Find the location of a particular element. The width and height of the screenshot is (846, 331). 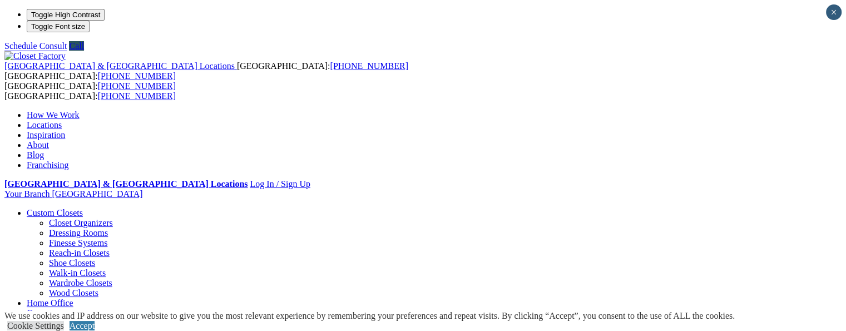

a: Schedule Consult is located at coordinates (36, 46).